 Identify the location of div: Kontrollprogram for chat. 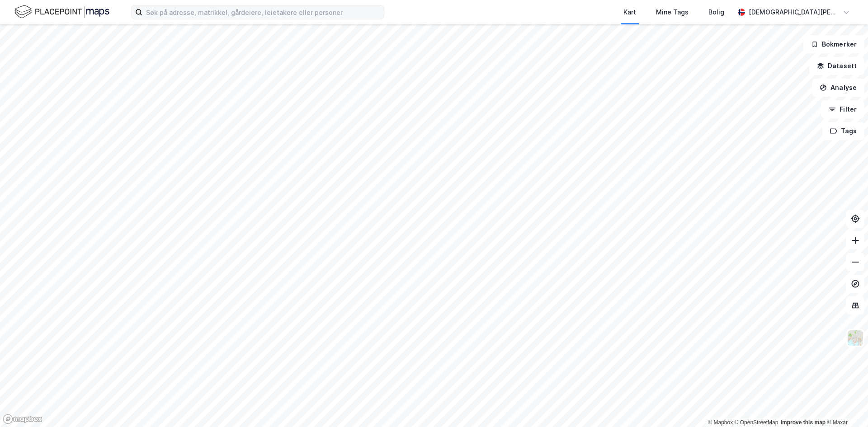
(845, 405).